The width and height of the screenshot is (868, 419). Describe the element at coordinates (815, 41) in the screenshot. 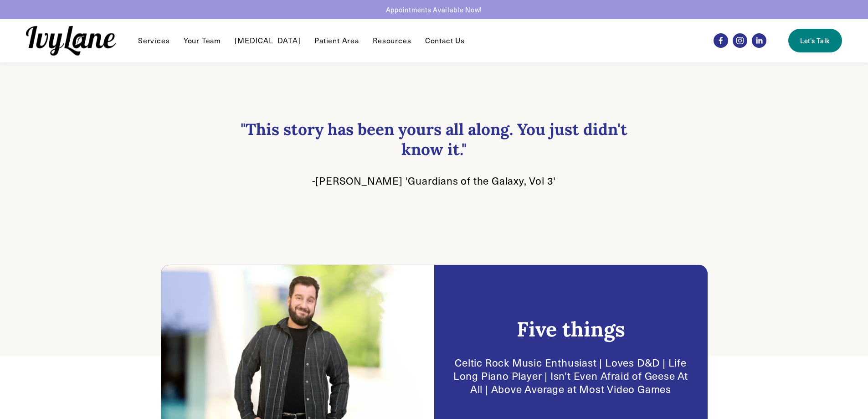

I see `a: Let's Talk` at that location.